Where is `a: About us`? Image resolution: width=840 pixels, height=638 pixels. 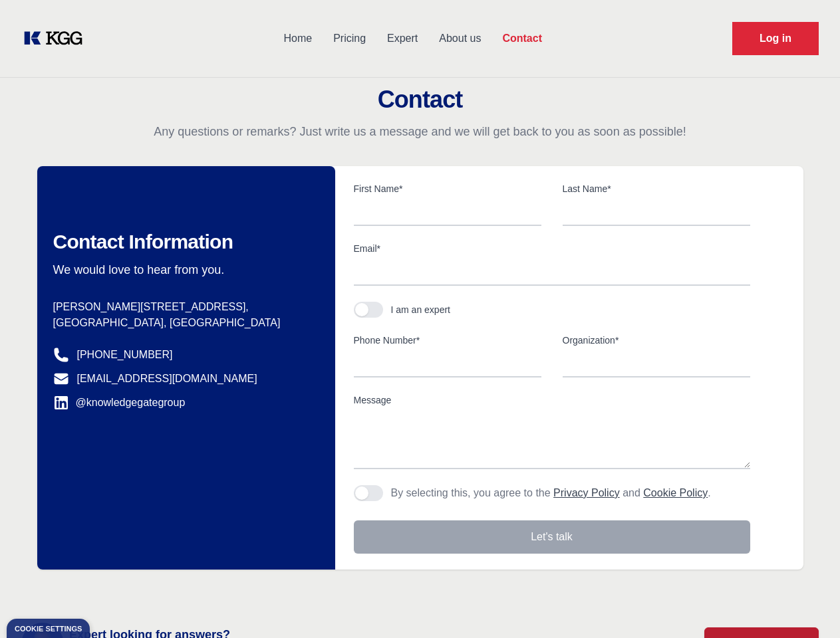
a: About us is located at coordinates (459, 39).